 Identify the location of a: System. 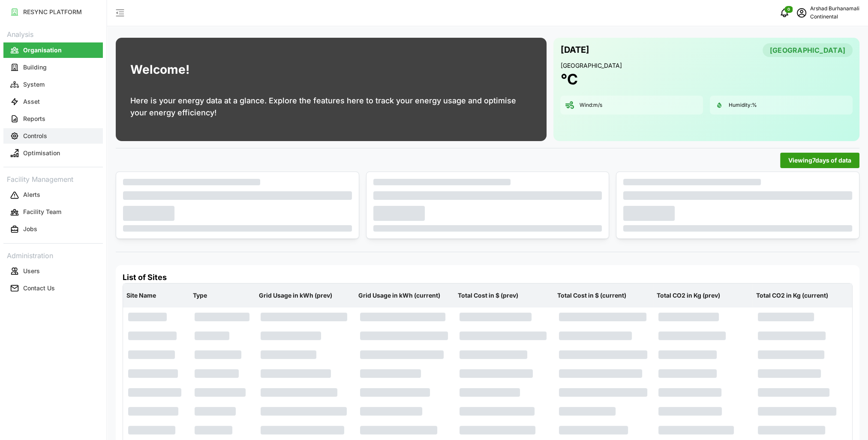
(53, 84).